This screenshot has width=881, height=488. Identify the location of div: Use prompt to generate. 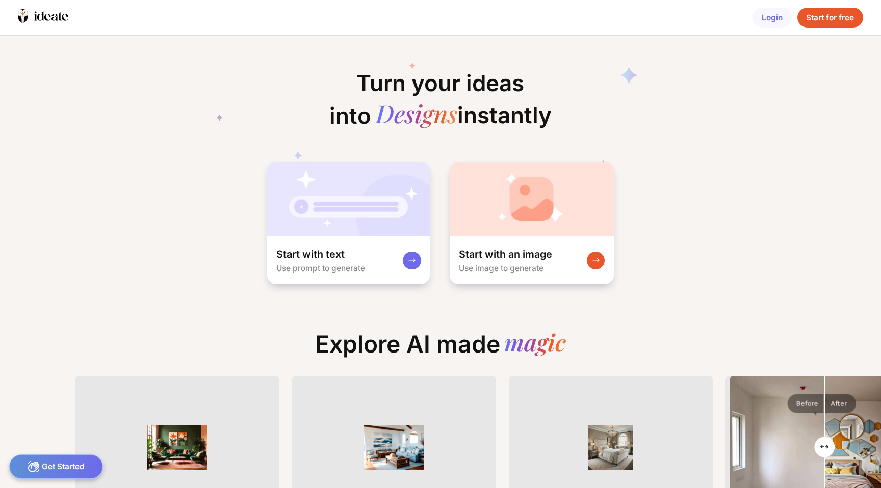
(321, 268).